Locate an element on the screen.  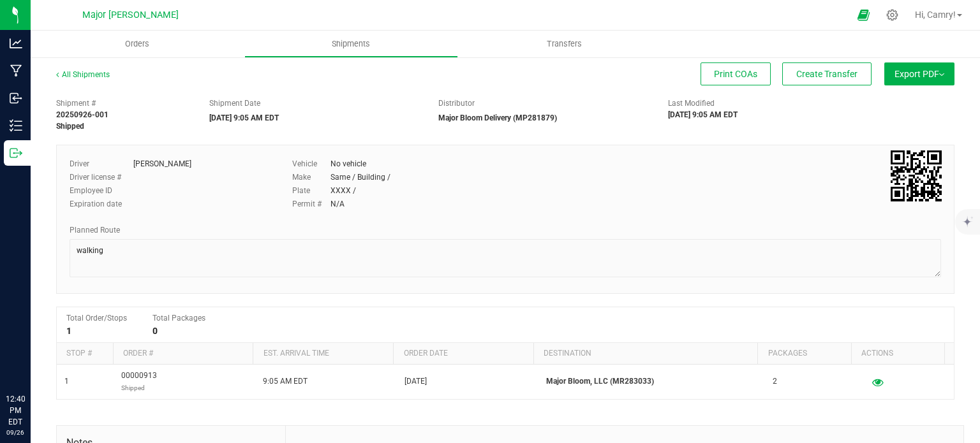
p: Shipped is located at coordinates (139, 387).